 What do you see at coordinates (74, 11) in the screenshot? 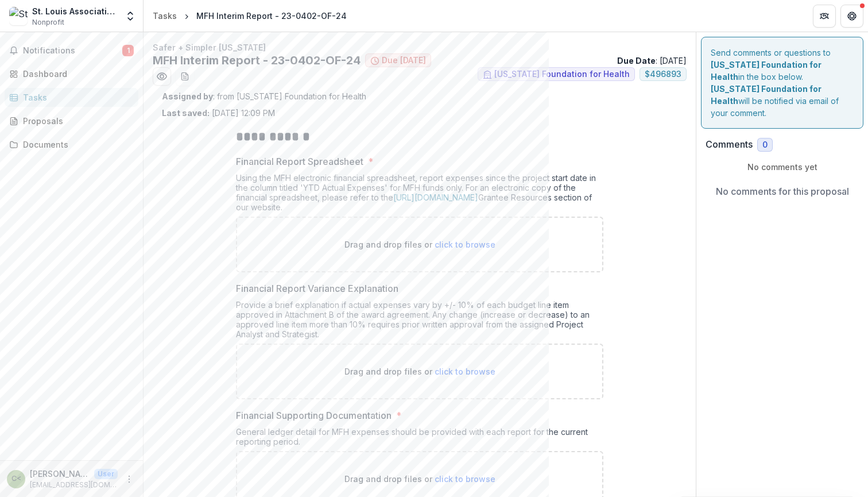
I see `div: St. Louis Association of REALTORS` at bounding box center [74, 11].